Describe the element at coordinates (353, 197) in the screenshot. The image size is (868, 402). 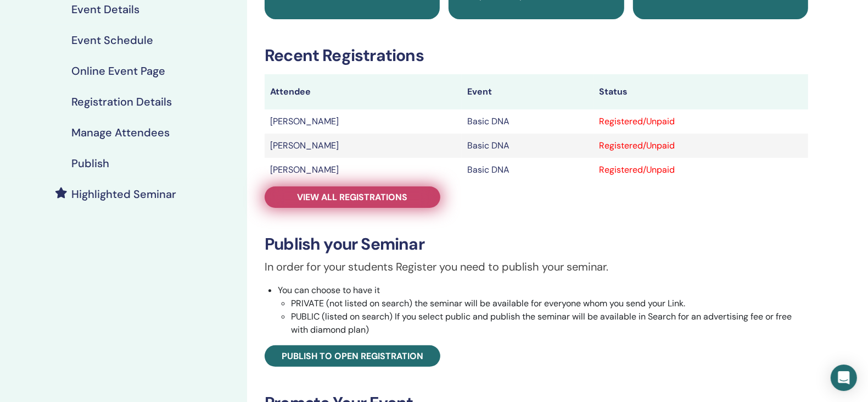
I see `a: View all registrations` at that location.